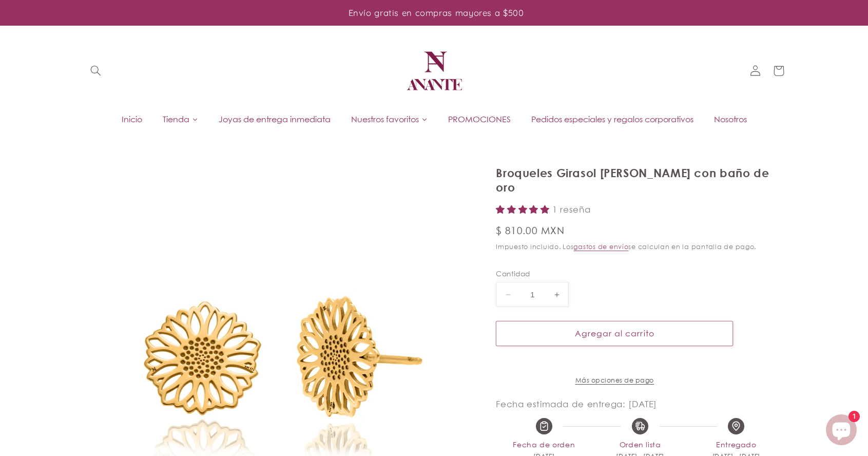  Describe the element at coordinates (614, 274) in the screenshot. I see `label: Cantidad` at that location.